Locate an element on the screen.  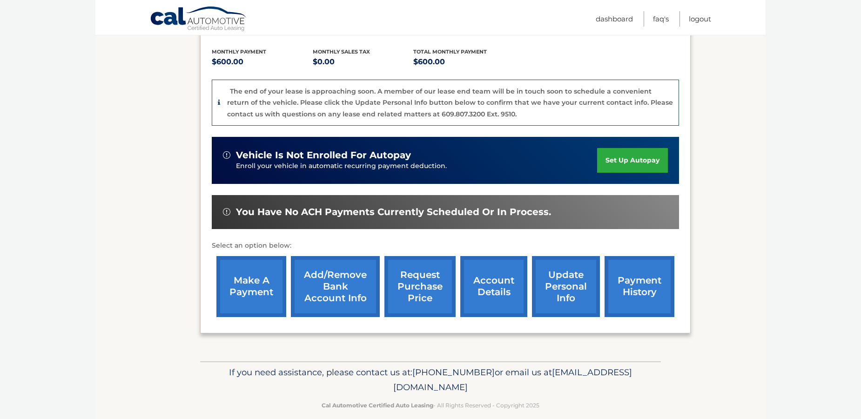
p: Enroll your vehicle in automatic recurring payment deduction. is located at coordinates (416, 166).